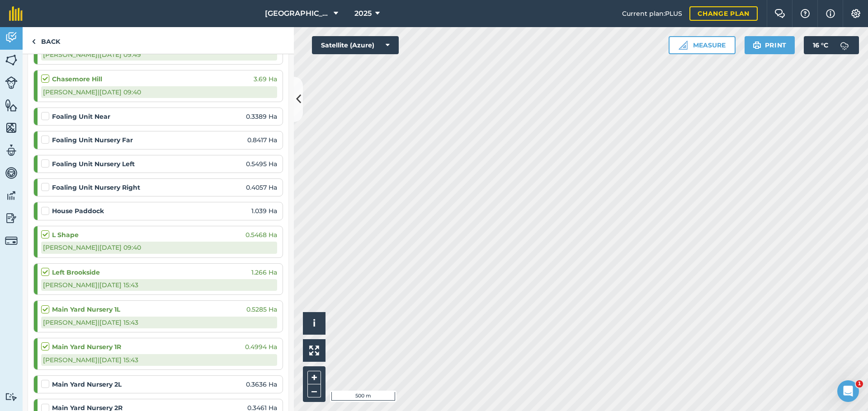 This screenshot has height=411, width=868. I want to click on strong: Main Yard Nursery 1L, so click(86, 309).